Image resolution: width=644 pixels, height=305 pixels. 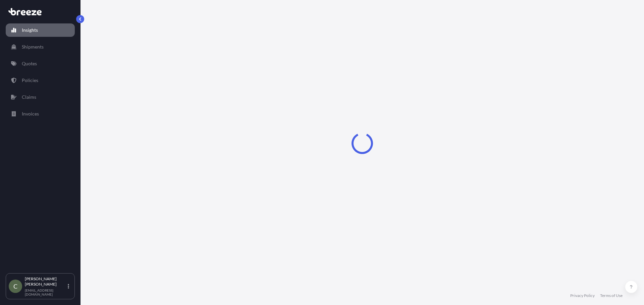 What do you see at coordinates (582, 296) in the screenshot?
I see `a: Privacy Policy` at bounding box center [582, 296].